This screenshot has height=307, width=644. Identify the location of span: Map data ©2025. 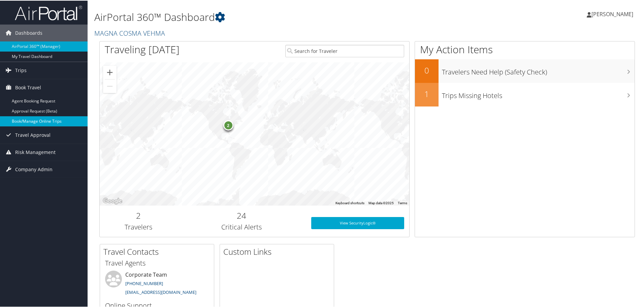
(381, 202).